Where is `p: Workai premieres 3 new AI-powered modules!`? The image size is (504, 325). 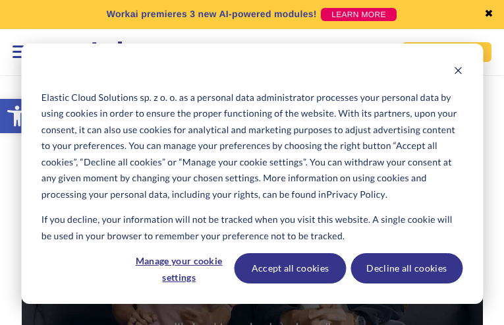 p: Workai premieres 3 new AI-powered modules! is located at coordinates (211, 14).